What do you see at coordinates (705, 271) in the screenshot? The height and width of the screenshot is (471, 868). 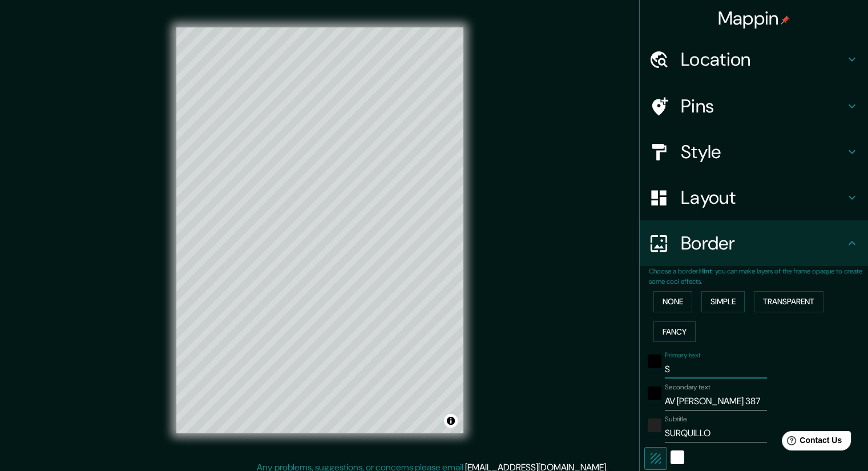 I see `b: Hint` at bounding box center [705, 271].